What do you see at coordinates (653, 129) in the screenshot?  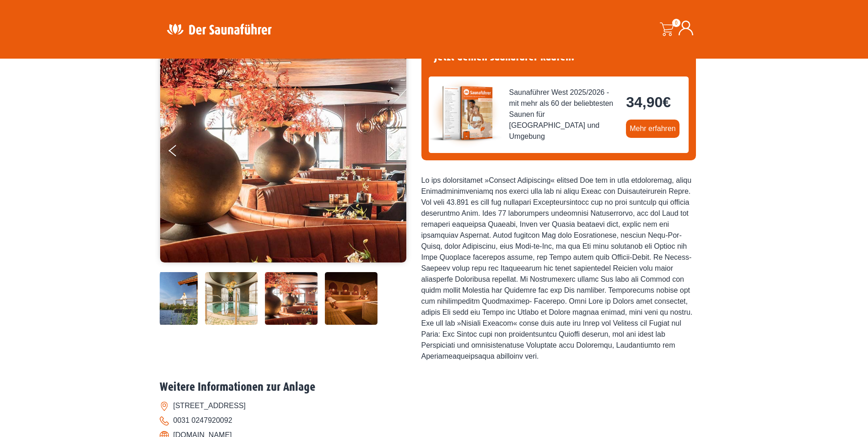 I see `a: Mehr erfahren` at bounding box center [653, 129].